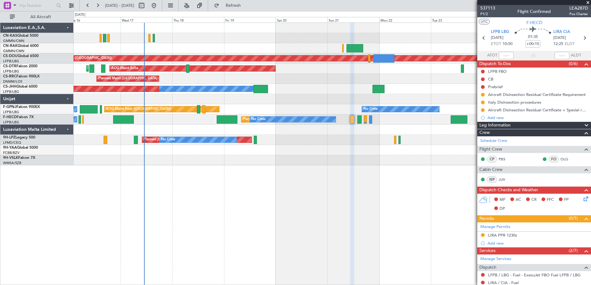 The width and height of the screenshot is (591, 285). Describe the element at coordinates (491, 170) in the screenshot. I see `span: Cabin Crew` at that location.